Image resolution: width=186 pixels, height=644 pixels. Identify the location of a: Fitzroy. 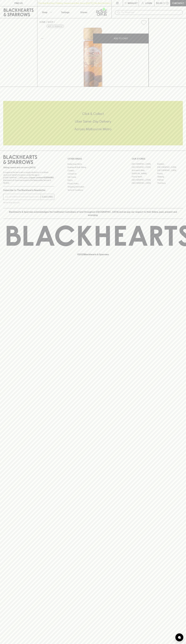
(170, 173).